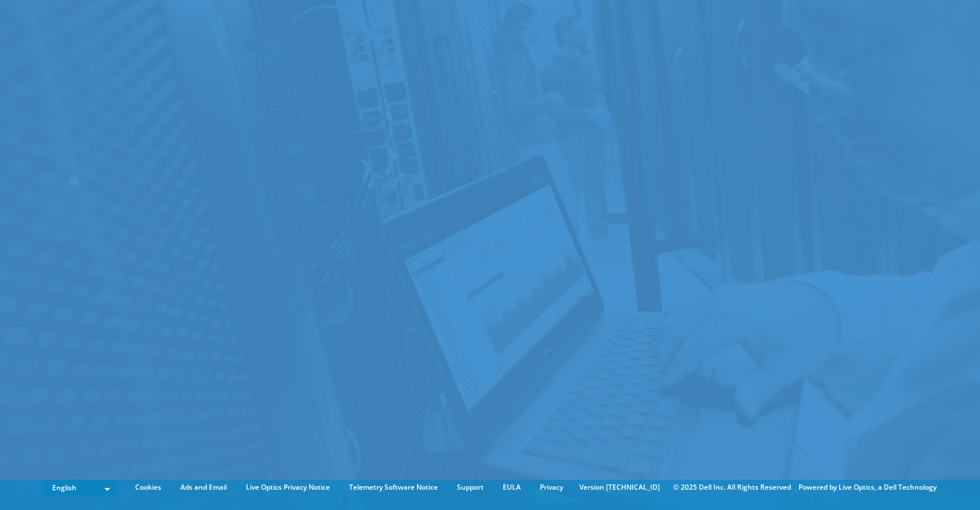  I want to click on a: Ads and Email, so click(204, 488).